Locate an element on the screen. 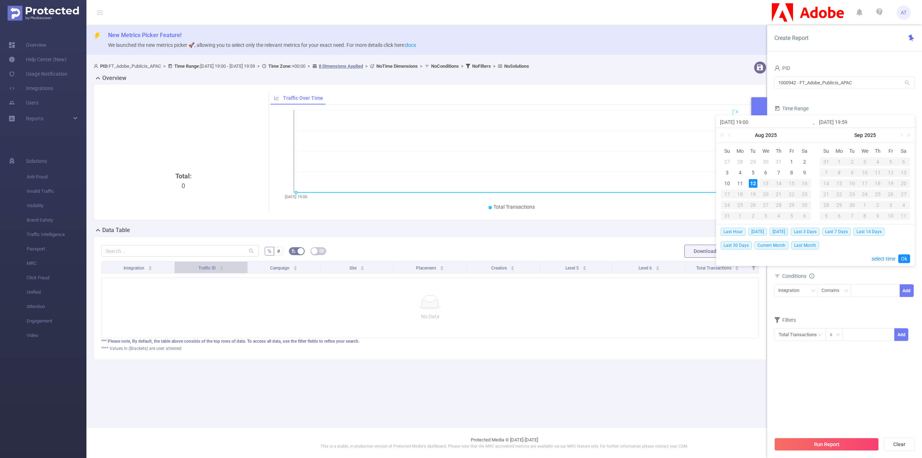  a: Integrations is located at coordinates (31, 88).